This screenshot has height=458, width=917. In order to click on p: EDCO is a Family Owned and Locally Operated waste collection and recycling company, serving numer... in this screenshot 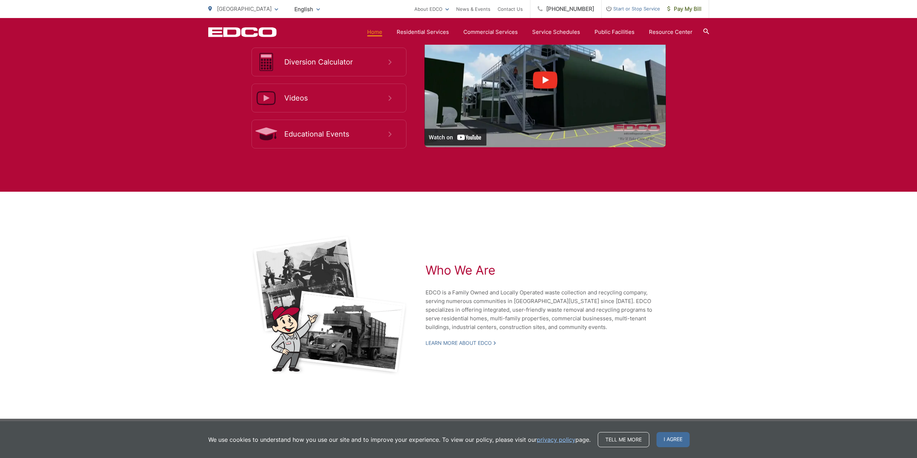, I will do `click(546, 310)`.